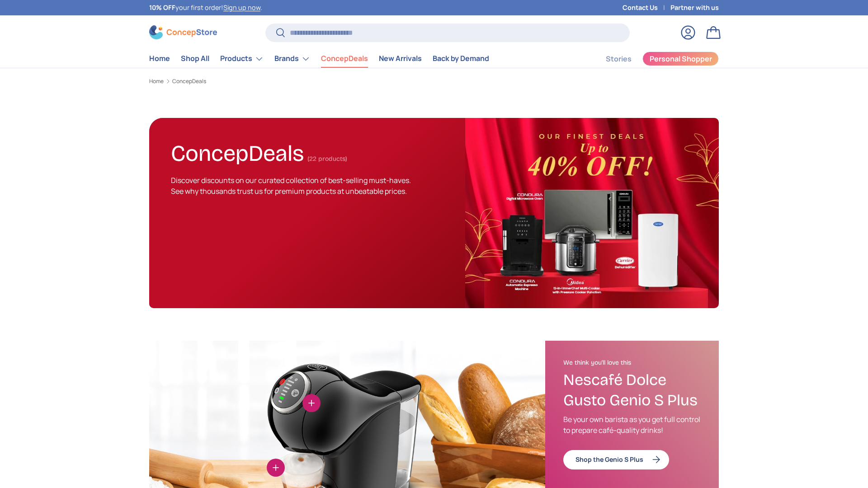  What do you see at coordinates (292, 59) in the screenshot?
I see `a: Brands` at bounding box center [292, 59].